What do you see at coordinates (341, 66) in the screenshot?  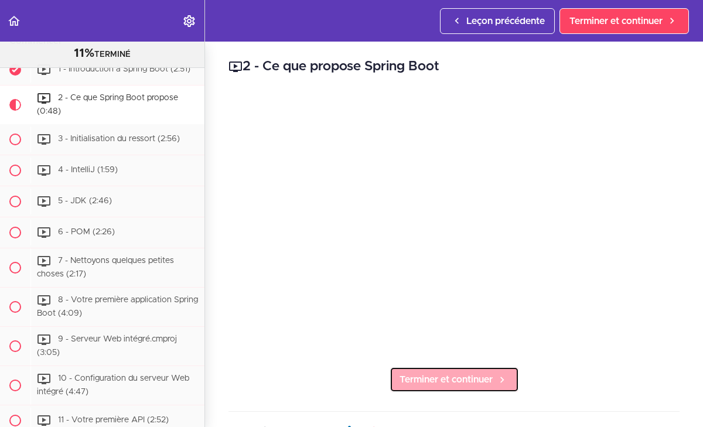 I see `font: 2 - Ce que propose Spring Boot` at bounding box center [341, 66].